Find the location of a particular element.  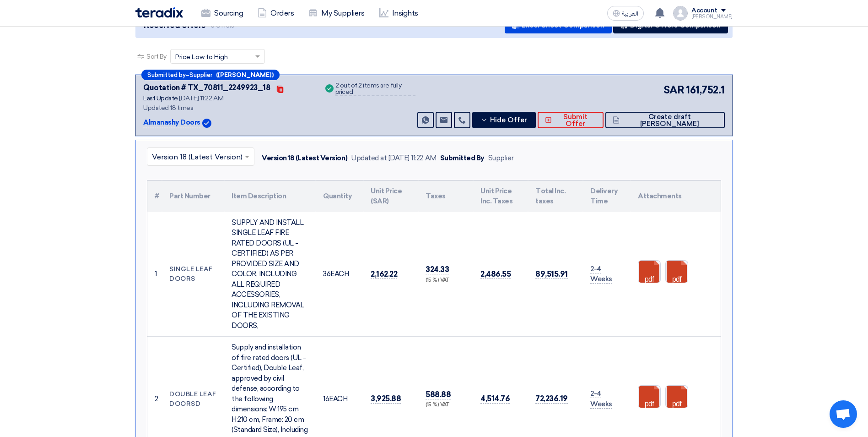

span: 2,486.55 is located at coordinates (496, 274).